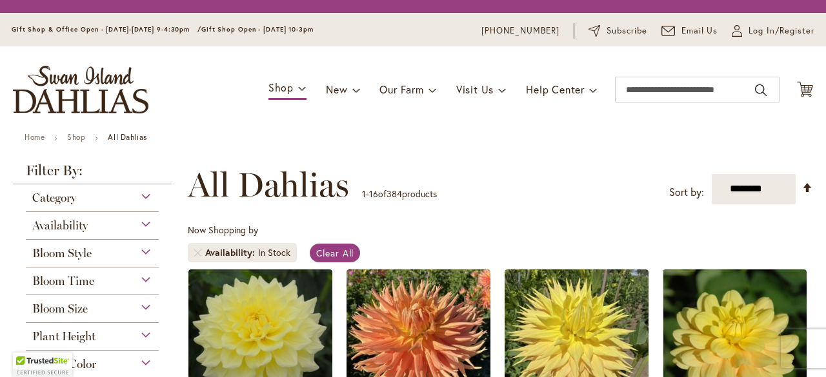 The height and width of the screenshot is (377, 826). What do you see at coordinates (92, 174) in the screenshot?
I see `strong: Filter By:` at bounding box center [92, 174].